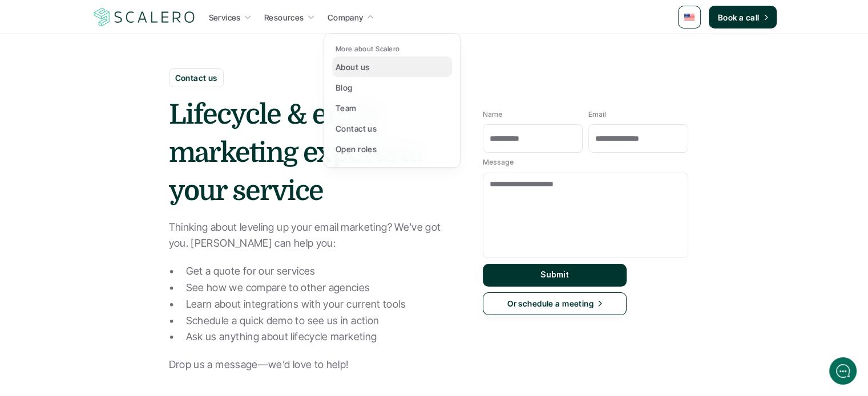  Describe the element at coordinates (392, 67) in the screenshot. I see `a: About us` at that location.